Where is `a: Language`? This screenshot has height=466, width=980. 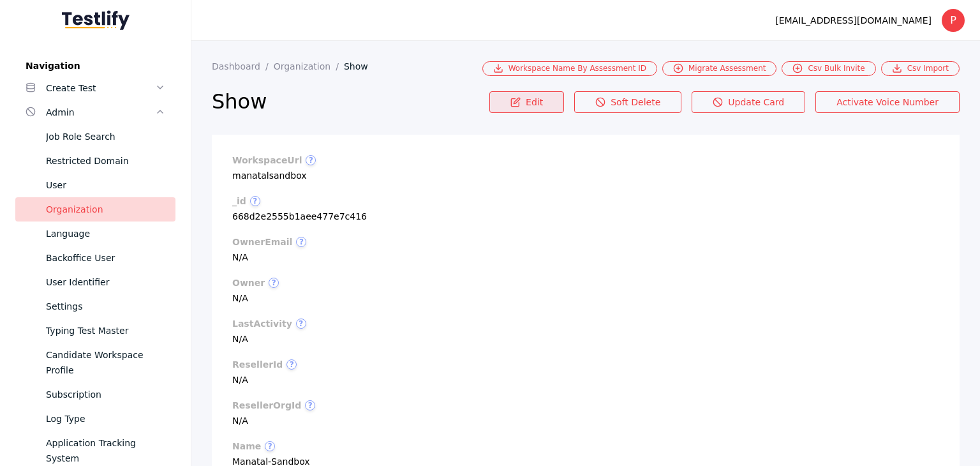
a: Language is located at coordinates (95, 233).